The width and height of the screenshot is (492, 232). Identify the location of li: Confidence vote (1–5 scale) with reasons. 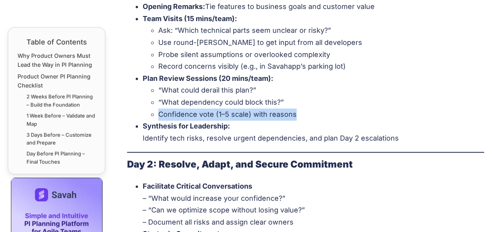
(321, 114).